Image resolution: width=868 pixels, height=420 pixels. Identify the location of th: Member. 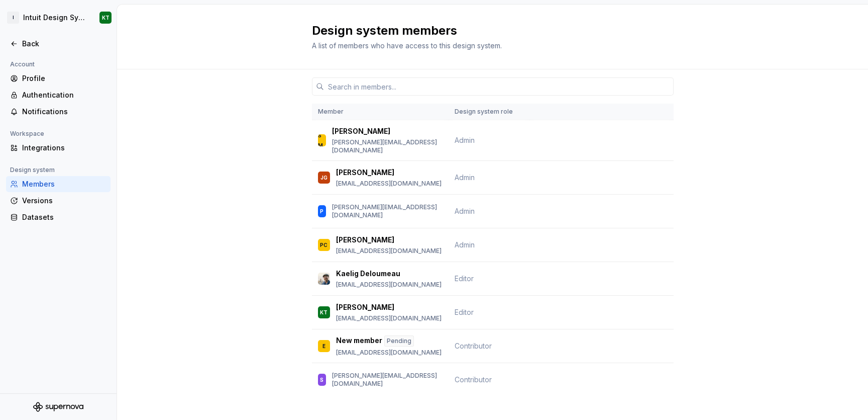
(380, 111).